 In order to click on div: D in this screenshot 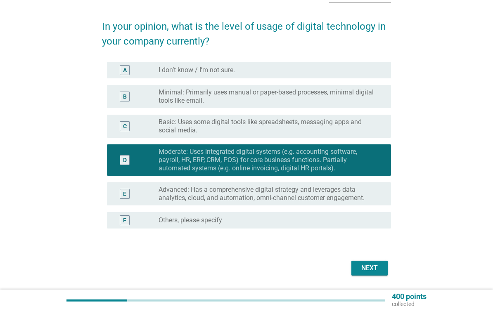, I will do `click(125, 160)`.